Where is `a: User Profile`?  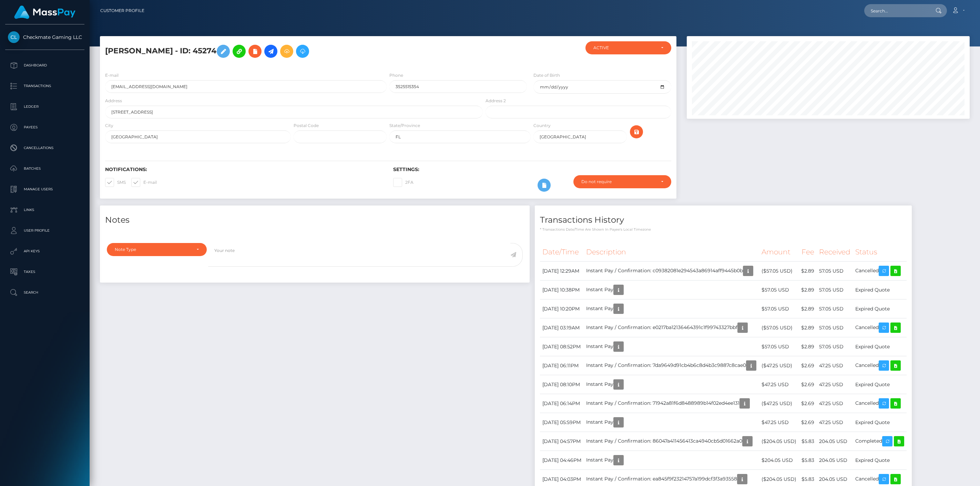 a: User Profile is located at coordinates (45, 231).